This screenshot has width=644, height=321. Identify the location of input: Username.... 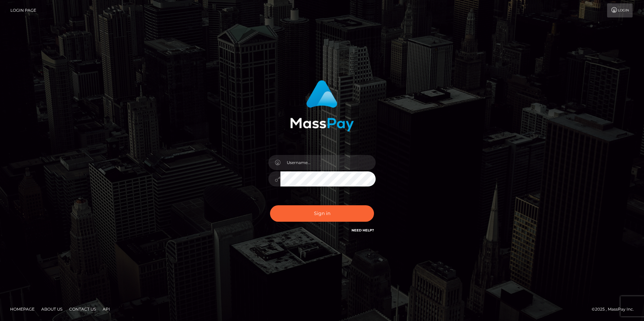
(328, 162).